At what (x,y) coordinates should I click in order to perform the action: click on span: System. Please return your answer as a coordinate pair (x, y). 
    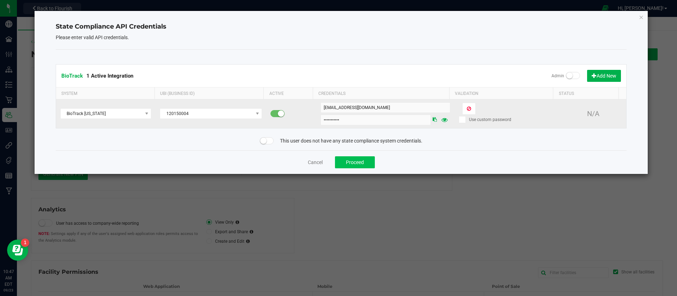
    Looking at the image, I should click on (69, 93).